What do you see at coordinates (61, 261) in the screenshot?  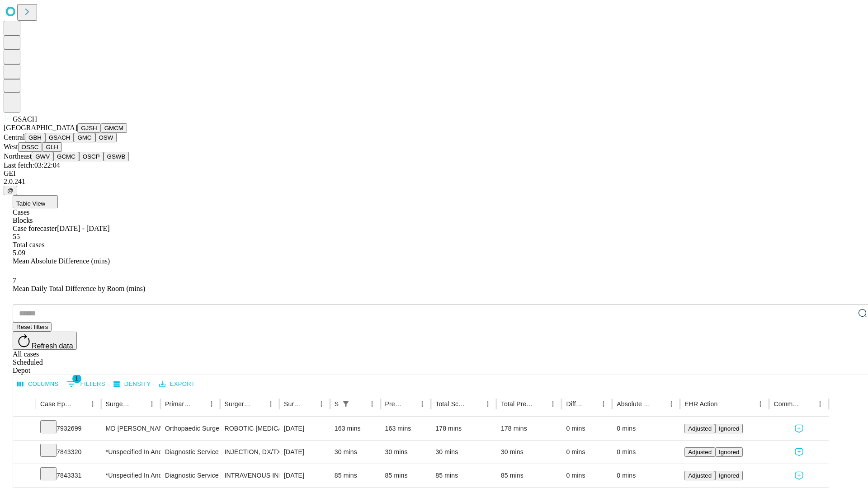 I see `span: Mean Absolute Difference (mins)` at bounding box center [61, 261].